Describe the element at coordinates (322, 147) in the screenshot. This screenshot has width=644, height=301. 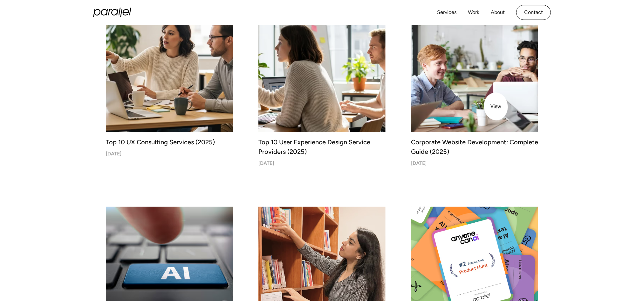
I see `div: Top 10 User Experience Design Service Providers (2025)` at that location.